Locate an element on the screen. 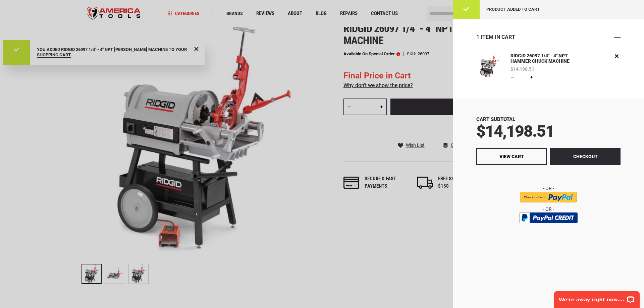 The height and width of the screenshot is (308, 644). span: 1 is located at coordinates (478, 37).